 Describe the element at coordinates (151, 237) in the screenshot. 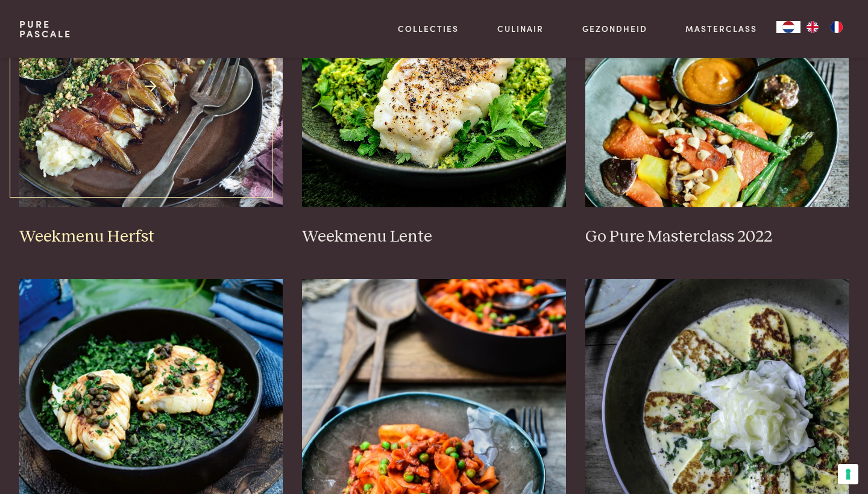

I see `h3: Weekmenu Herfst` at that location.